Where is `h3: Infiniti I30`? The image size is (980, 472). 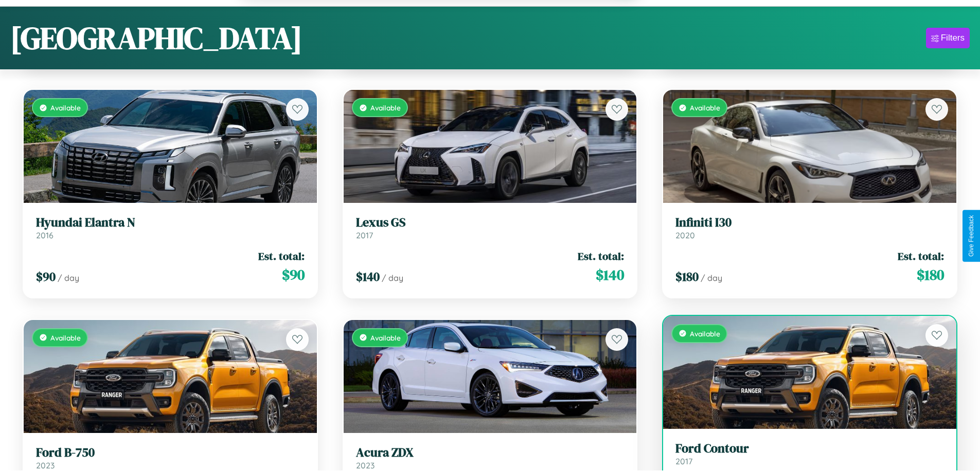
h3: Infiniti I30 is located at coordinates (809, 222).